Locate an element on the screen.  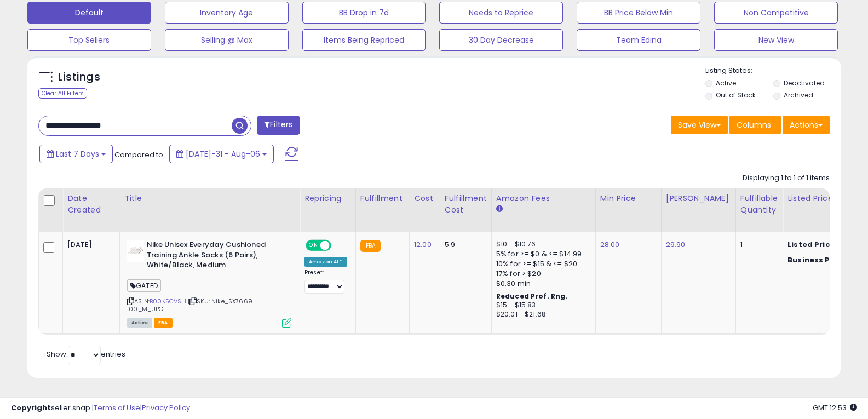
button: Last 7 Days is located at coordinates (76, 154).